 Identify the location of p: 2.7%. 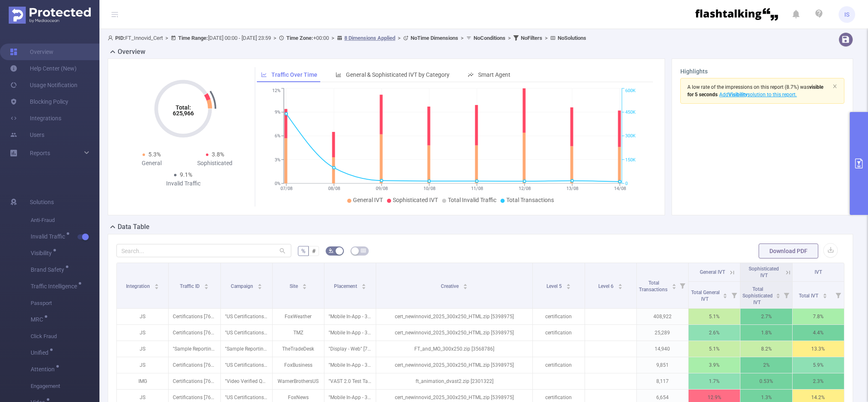
(766, 316).